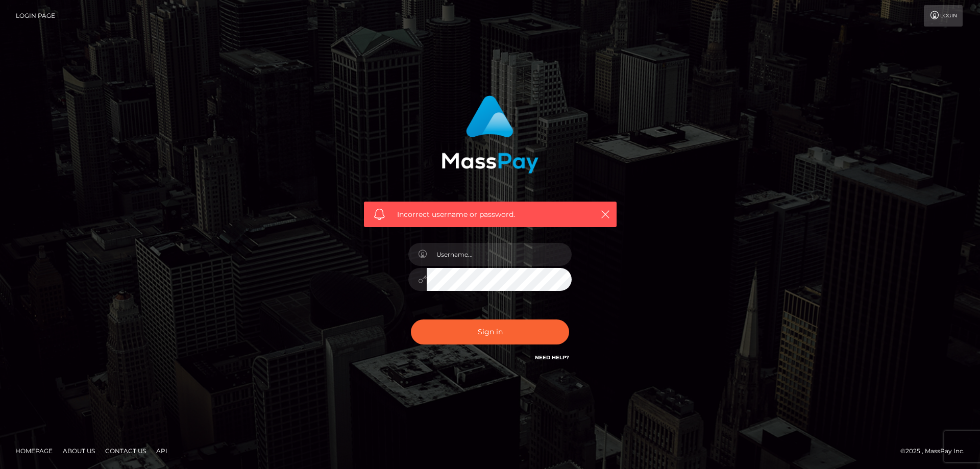 This screenshot has width=980, height=469. What do you see at coordinates (490, 332) in the screenshot?
I see `button: Sign in` at bounding box center [490, 332].